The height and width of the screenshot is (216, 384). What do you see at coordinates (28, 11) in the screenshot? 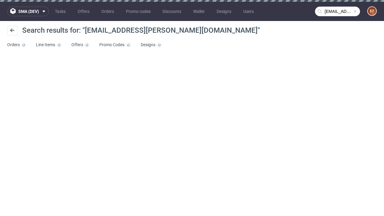
I see `button: sma (dev)` at bounding box center [28, 11].